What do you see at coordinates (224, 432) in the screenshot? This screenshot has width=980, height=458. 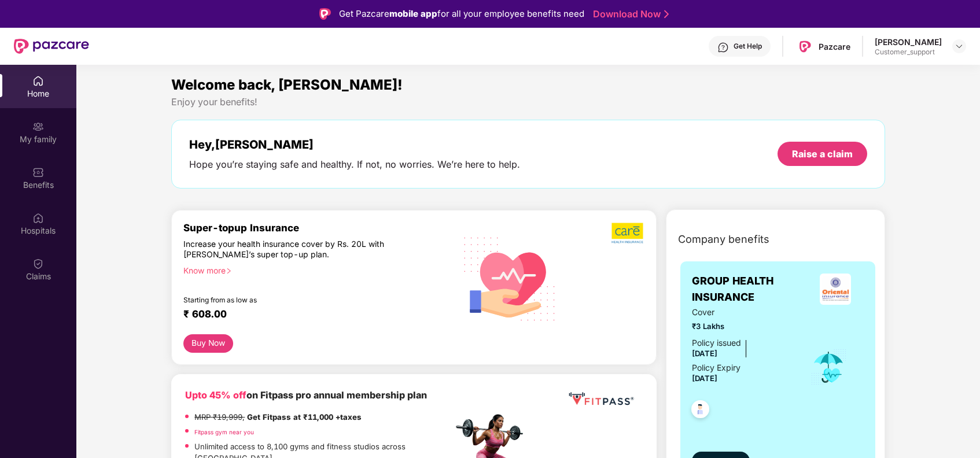 I see `a: Fitpass gym near you` at bounding box center [224, 432].